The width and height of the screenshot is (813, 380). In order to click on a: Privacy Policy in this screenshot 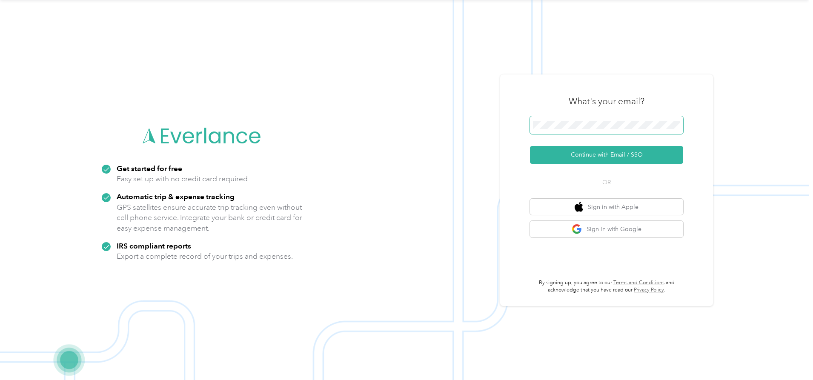, I will do `click(648, 290)`.